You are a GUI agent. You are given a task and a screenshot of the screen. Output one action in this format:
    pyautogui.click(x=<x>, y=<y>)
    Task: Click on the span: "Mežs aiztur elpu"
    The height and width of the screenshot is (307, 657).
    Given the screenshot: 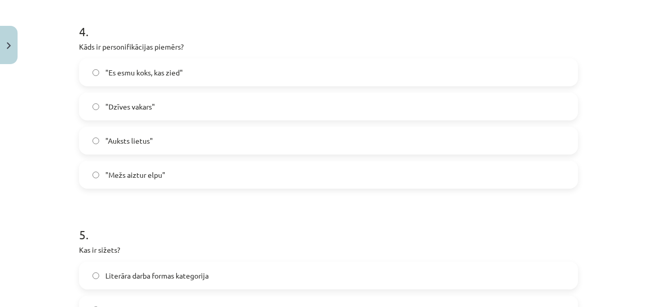 What is the action you would take?
    pyautogui.click(x=135, y=174)
    